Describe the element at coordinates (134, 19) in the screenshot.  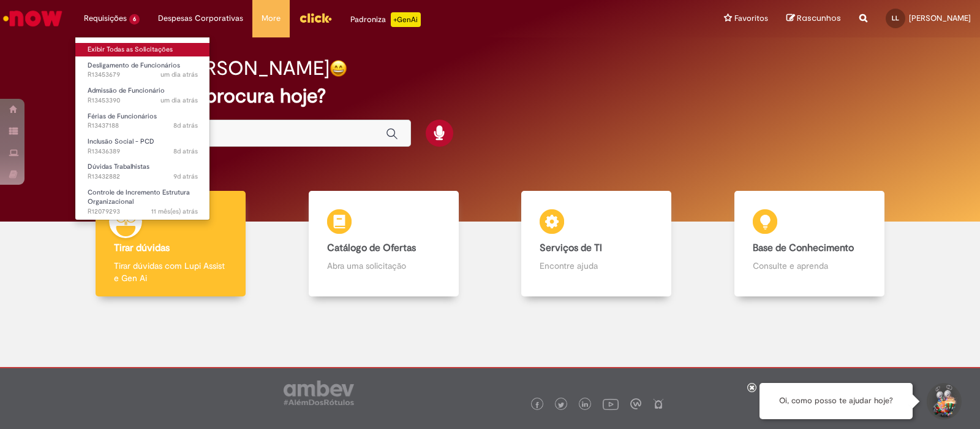
I see `span: 6` at that location.